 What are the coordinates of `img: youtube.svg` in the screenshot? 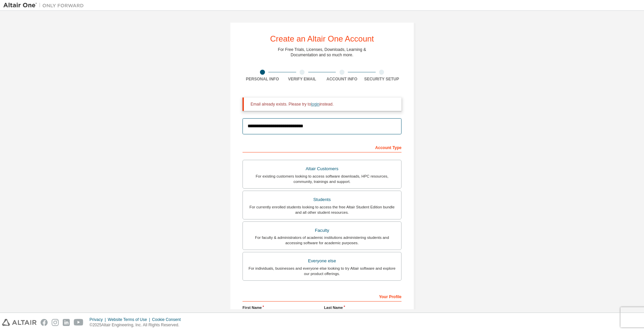 It's located at (78, 323).